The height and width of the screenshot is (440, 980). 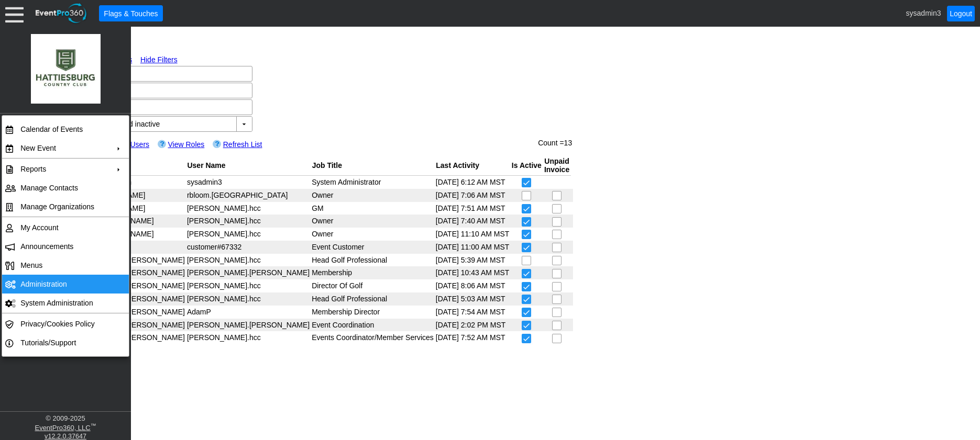 What do you see at coordinates (66, 437) in the screenshot?
I see `a: v12.2.0.37647` at bounding box center [66, 437].